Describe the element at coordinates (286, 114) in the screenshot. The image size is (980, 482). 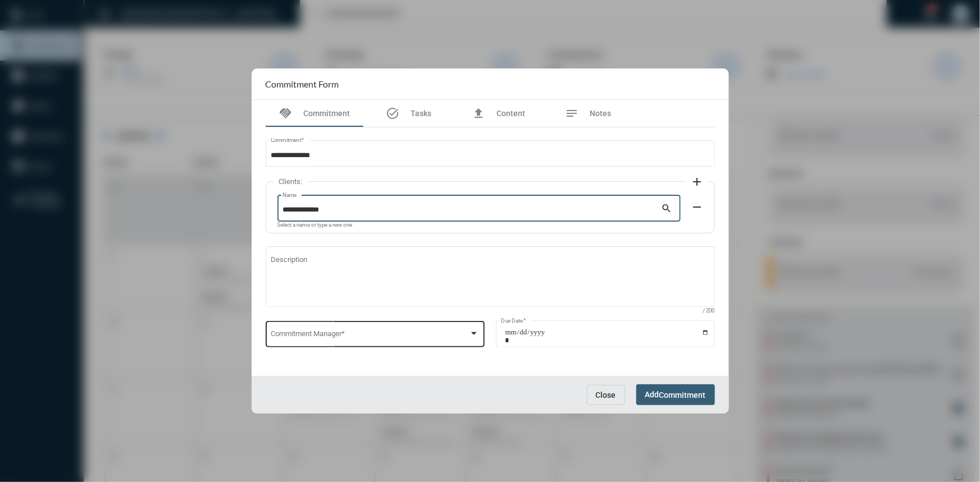
I see `mat-icon: handshake` at that location.